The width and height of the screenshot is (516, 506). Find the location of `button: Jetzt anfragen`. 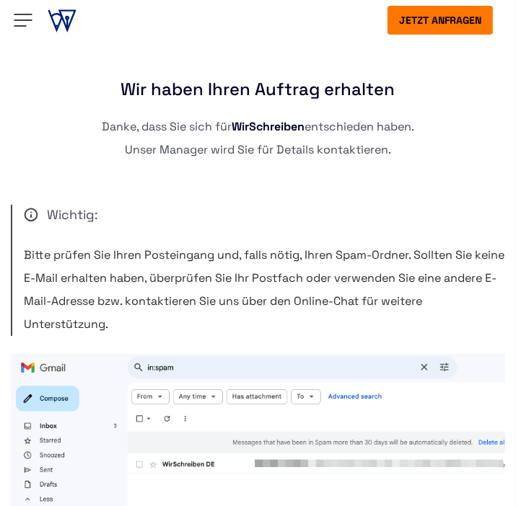

button: Jetzt anfragen is located at coordinates (440, 20).